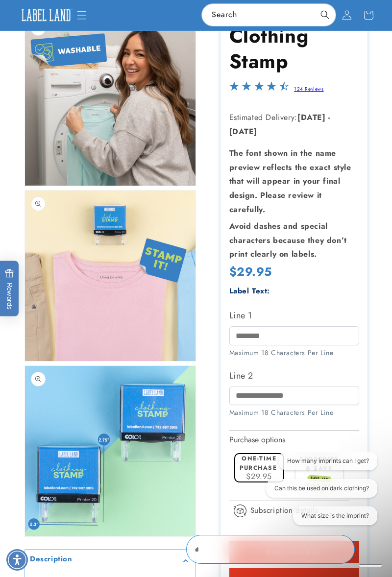 This screenshot has height=577, width=392. Describe the element at coordinates (284, 511) in the screenshot. I see `span: Subscription details` at that location.